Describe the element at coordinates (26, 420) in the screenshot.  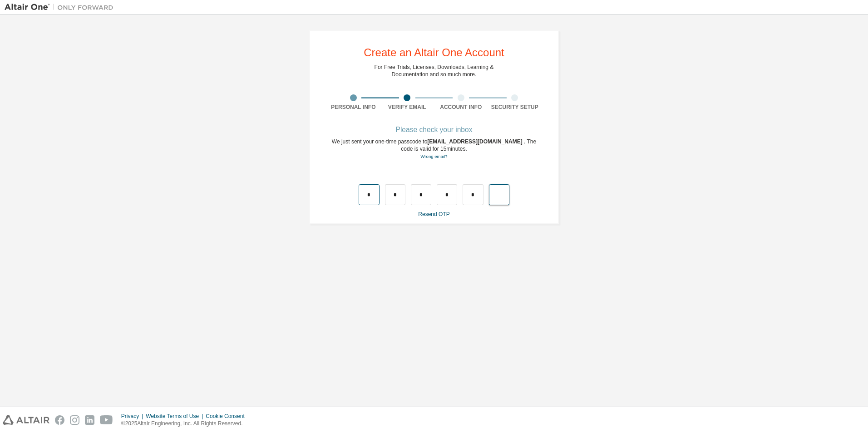
I see `img: altair_logo.svg` at that location.